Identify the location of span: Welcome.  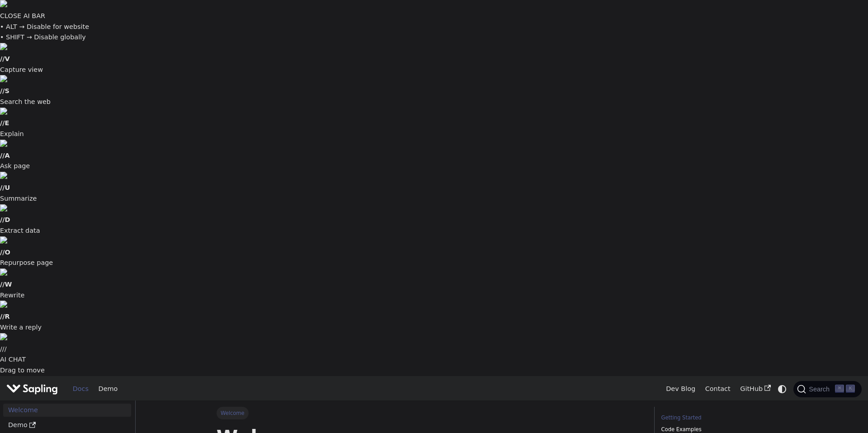
(232, 413).